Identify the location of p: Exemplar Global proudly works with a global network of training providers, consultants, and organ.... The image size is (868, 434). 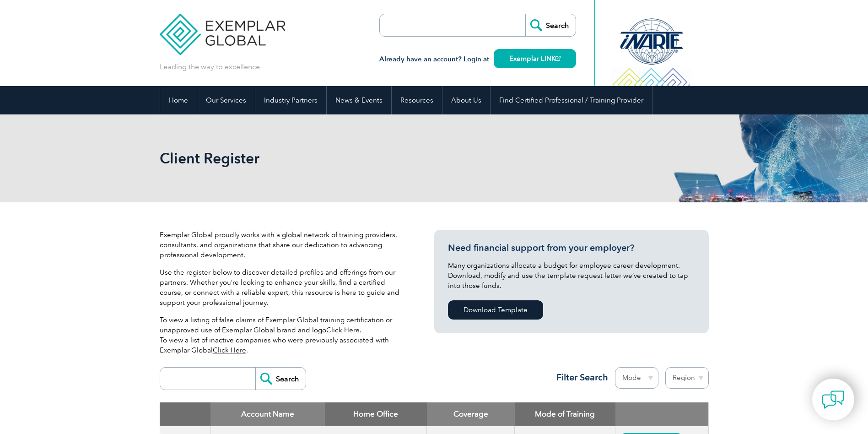
(283, 245).